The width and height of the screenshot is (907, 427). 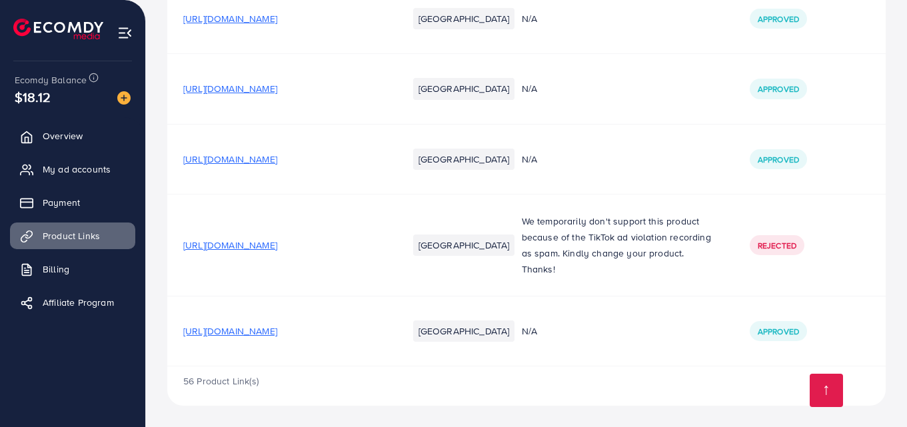 What do you see at coordinates (78, 303) in the screenshot?
I see `span: Affiliate Program` at bounding box center [78, 303].